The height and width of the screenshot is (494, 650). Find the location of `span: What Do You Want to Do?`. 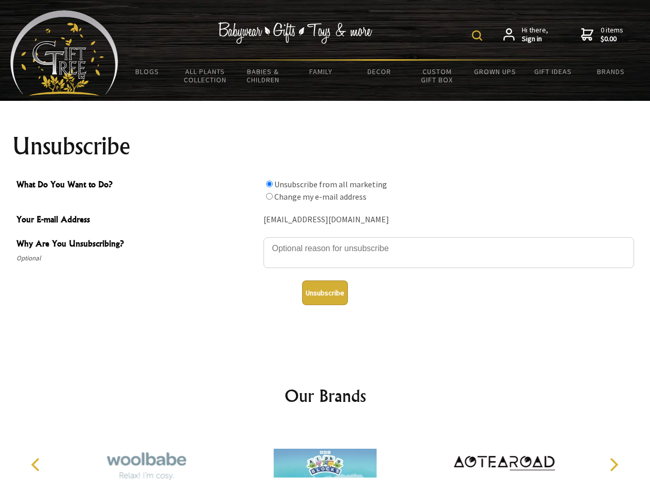

span: What Do You Want to Do? is located at coordinates (137, 185).